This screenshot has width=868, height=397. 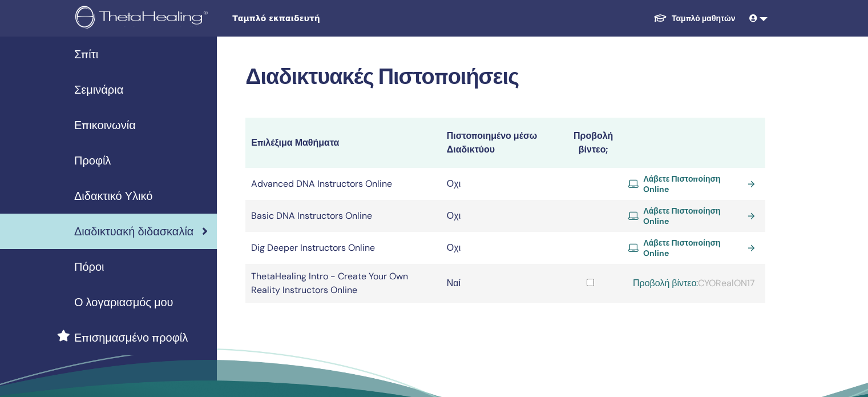 What do you see at coordinates (105, 125) in the screenshot?
I see `span: Επικοινωνία` at bounding box center [105, 125].